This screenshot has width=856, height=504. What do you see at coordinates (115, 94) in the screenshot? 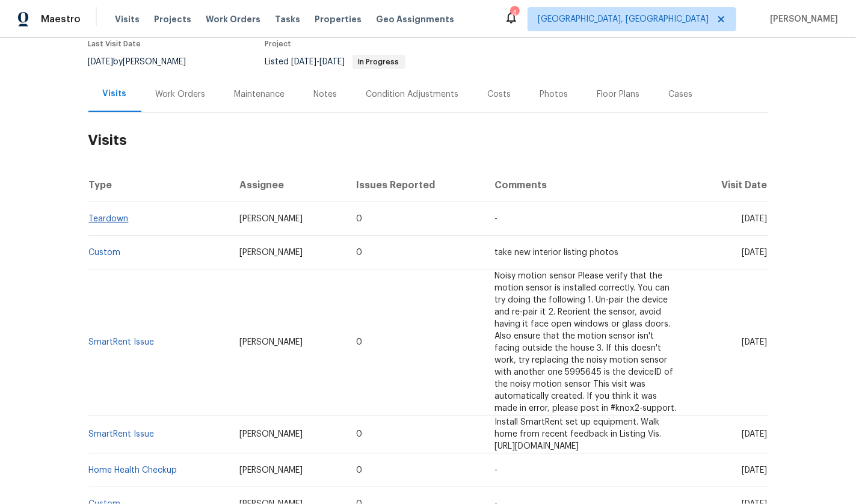
I see `div: Visits` at bounding box center [115, 94].